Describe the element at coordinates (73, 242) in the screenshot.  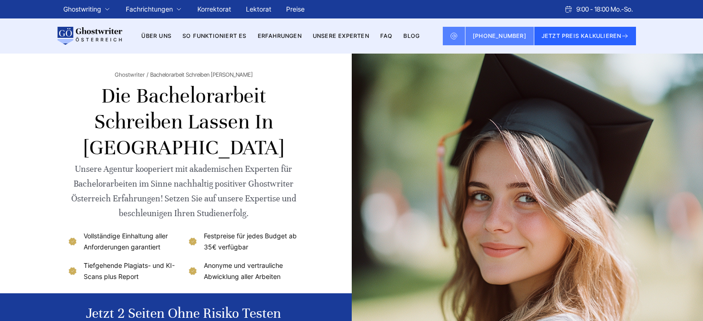
I see `img: Vollständige Einhaltung aller Anforderungen garantiert` at that location.